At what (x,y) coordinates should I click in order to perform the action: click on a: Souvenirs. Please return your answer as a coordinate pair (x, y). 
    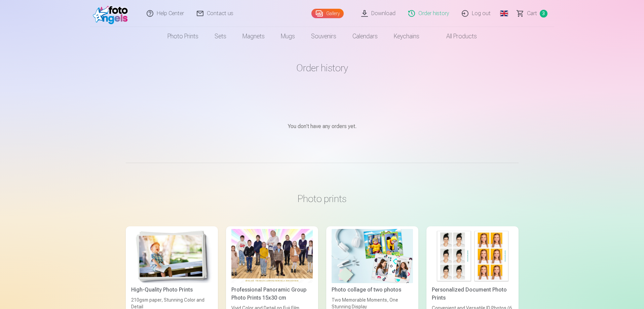
    Looking at the image, I should click on (324, 36).